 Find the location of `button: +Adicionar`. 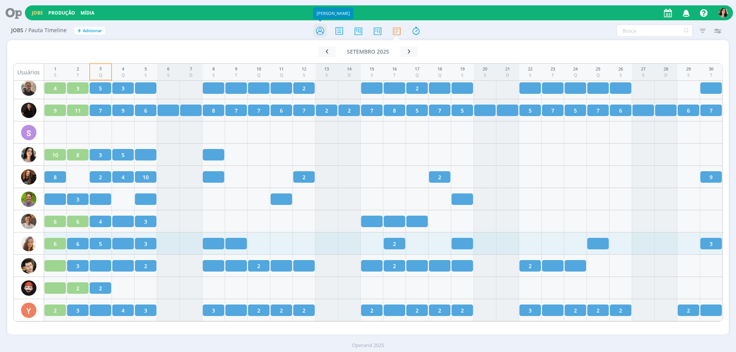

button: +Adicionar is located at coordinates (90, 31).